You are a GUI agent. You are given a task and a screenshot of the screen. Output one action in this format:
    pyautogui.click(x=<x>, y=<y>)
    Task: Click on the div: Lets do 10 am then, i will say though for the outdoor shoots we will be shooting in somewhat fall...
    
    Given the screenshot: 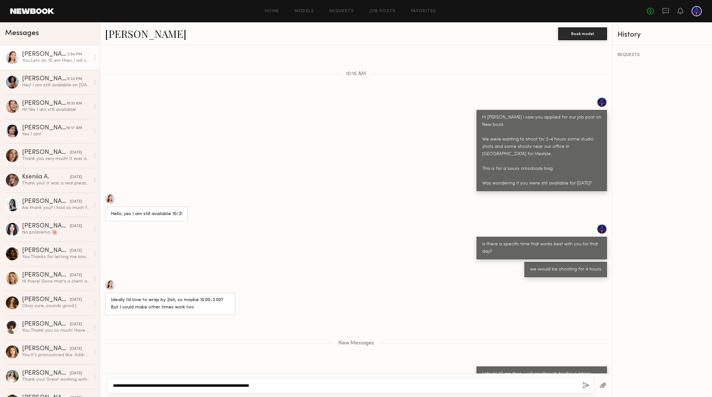 What is the action you would take?
    pyautogui.click(x=541, y=382)
    